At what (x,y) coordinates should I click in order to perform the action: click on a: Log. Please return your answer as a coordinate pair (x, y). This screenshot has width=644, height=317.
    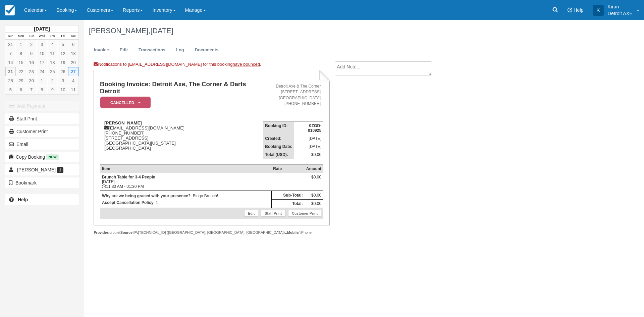
    Looking at the image, I should click on (180, 50).